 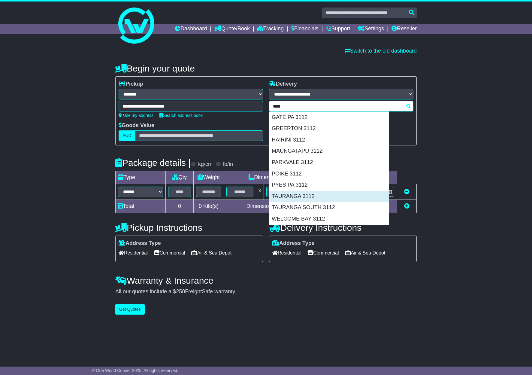 What do you see at coordinates (407, 192) in the screenshot?
I see `a: Remove this item` at bounding box center [407, 192].